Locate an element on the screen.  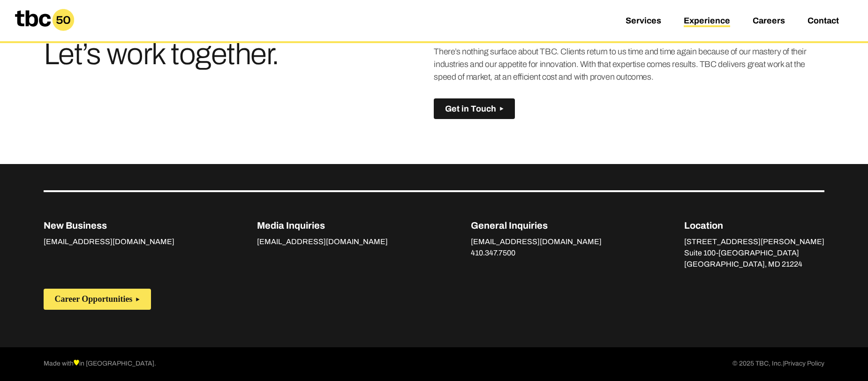
a: Services is located at coordinates (644, 21).